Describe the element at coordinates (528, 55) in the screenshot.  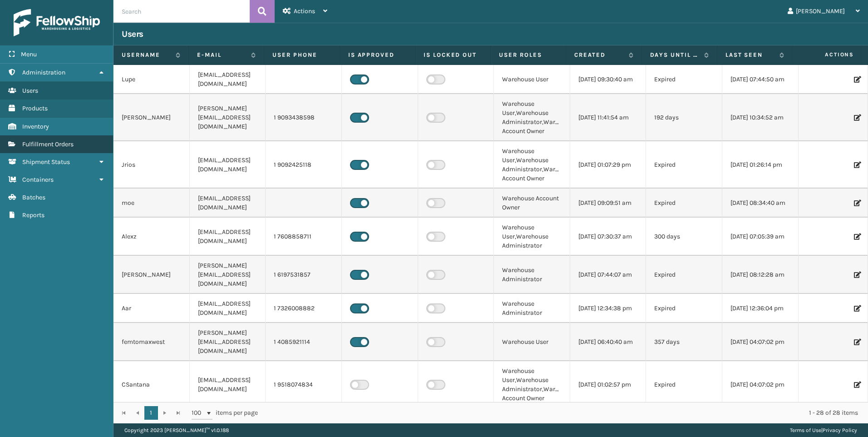
I see `label: User Roles` at that location.